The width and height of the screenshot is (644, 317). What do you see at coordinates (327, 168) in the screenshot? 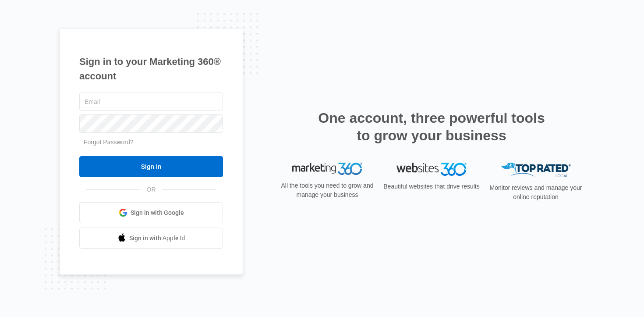
I see `img: Marketing 360` at bounding box center [327, 168].